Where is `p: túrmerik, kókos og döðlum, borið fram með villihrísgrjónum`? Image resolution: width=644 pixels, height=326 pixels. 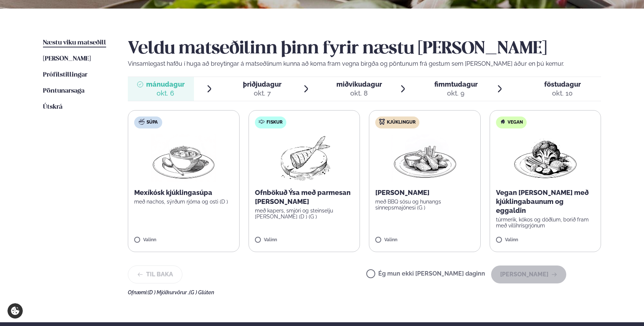
p: túrmerik, kókos og döðlum, borið fram með villihrísgrjónum is located at coordinates (545, 223).